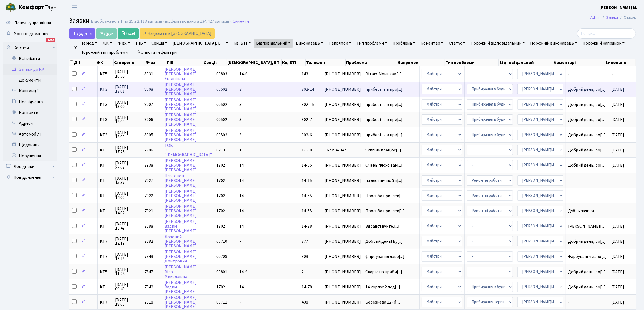  I want to click on span: 7849, so click(149, 257).